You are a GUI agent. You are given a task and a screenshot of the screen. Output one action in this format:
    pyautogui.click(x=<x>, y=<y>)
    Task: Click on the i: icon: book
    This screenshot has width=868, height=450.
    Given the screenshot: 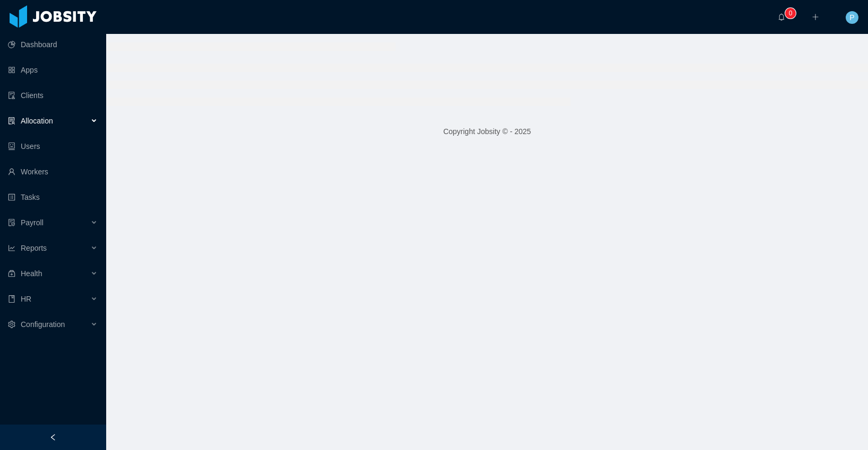 What is the action you would take?
    pyautogui.click(x=12, y=299)
    